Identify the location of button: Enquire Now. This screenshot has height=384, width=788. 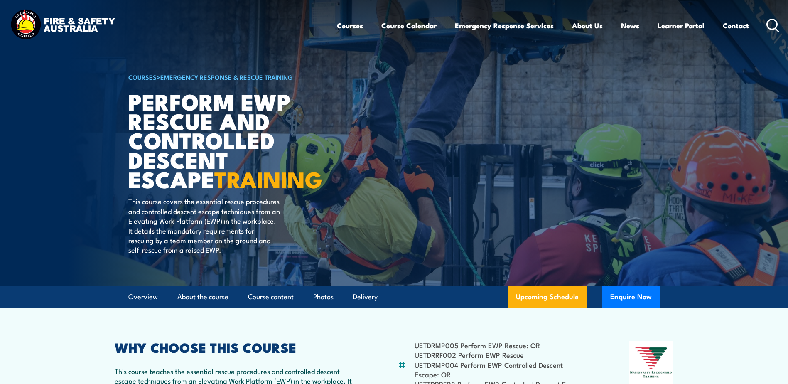
(631, 297).